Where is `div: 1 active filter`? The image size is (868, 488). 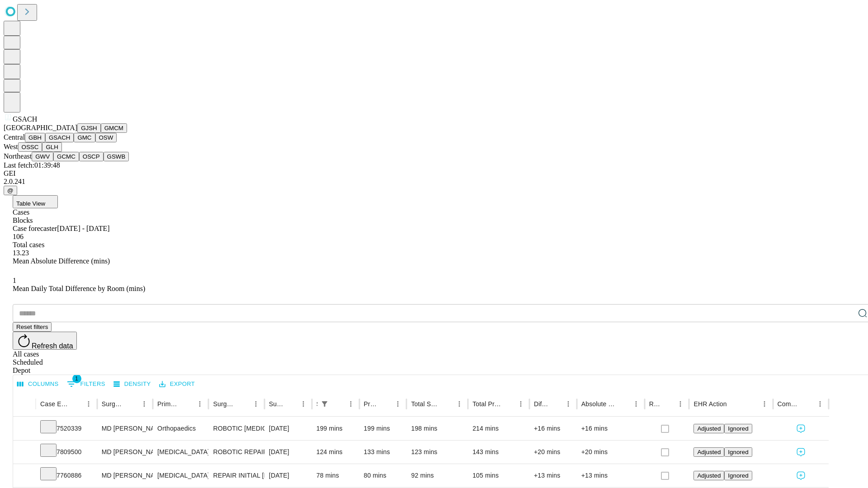
div: 1 active filter is located at coordinates (324, 404).